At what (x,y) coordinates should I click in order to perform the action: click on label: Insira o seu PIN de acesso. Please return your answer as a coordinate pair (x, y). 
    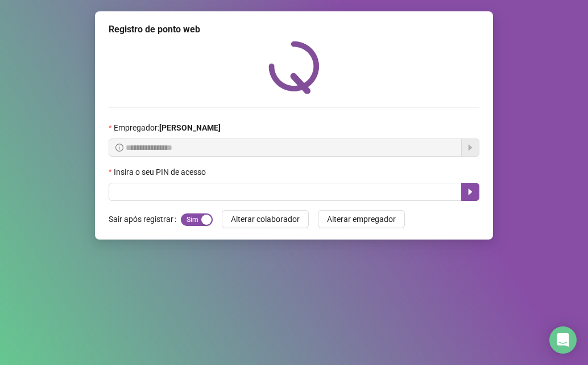
    Looking at the image, I should click on (161, 172).